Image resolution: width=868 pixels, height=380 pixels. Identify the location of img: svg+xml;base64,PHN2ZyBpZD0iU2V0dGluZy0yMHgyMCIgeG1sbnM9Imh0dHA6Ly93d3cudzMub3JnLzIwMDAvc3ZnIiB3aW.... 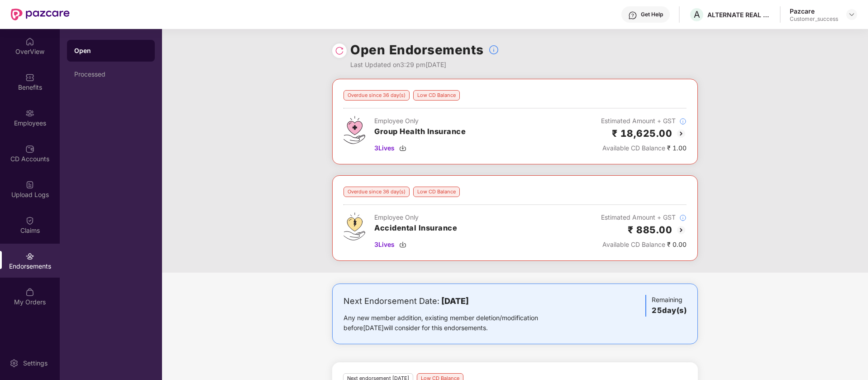
(14, 363).